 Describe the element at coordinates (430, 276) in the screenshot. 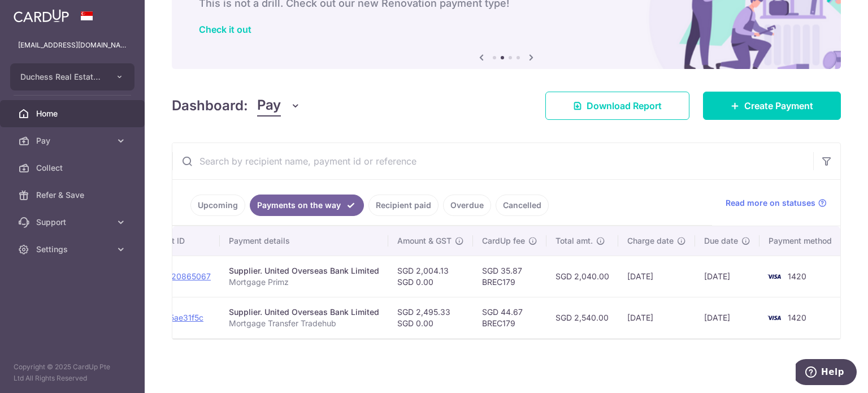

I see `td: SGD 2,004.13 SGD 0.00` at that location.